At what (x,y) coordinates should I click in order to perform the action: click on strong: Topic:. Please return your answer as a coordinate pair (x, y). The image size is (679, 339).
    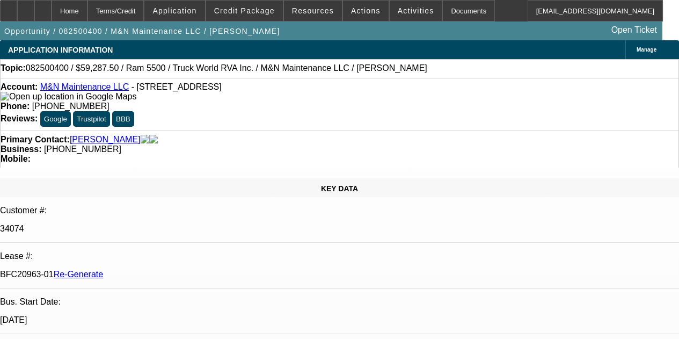
    Looking at the image, I should click on (13, 68).